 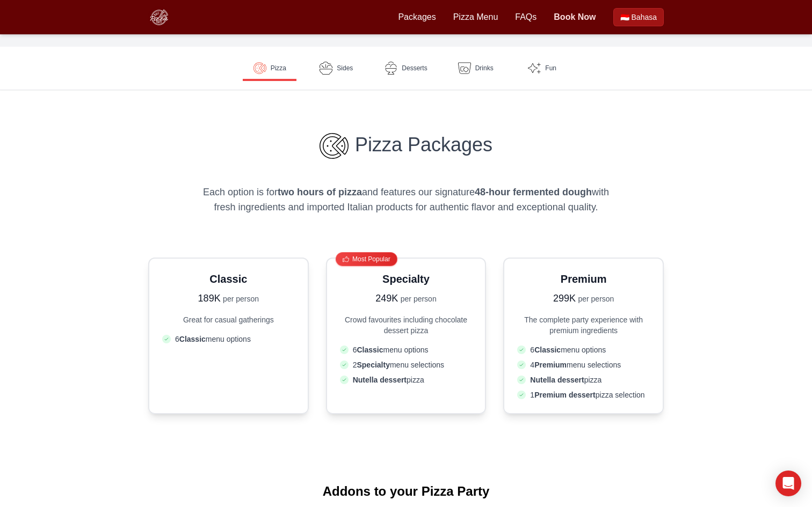 I want to click on span: Most Popular, so click(x=371, y=259).